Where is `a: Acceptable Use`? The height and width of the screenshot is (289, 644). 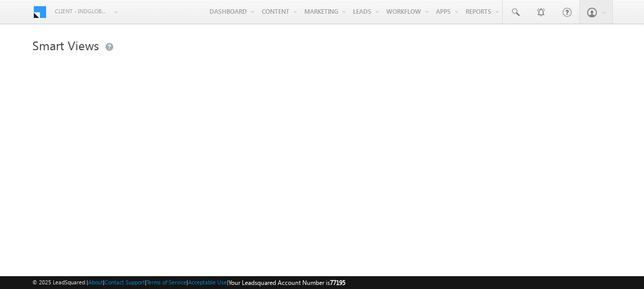 a: Acceptable Use is located at coordinates (208, 281).